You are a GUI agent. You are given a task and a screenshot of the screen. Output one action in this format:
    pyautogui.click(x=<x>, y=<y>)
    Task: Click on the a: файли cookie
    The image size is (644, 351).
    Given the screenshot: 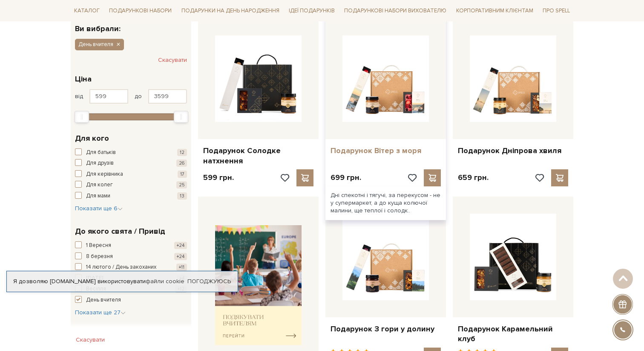 What is the action you would take?
    pyautogui.click(x=165, y=281)
    